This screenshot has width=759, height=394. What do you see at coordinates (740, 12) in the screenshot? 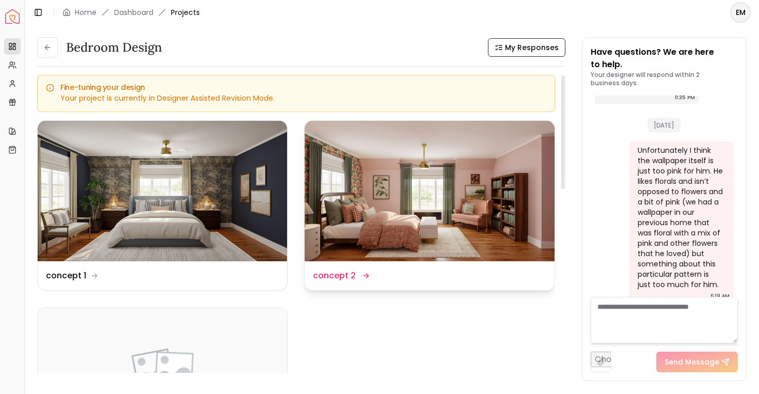
I see `button: EM` at bounding box center [740, 12].